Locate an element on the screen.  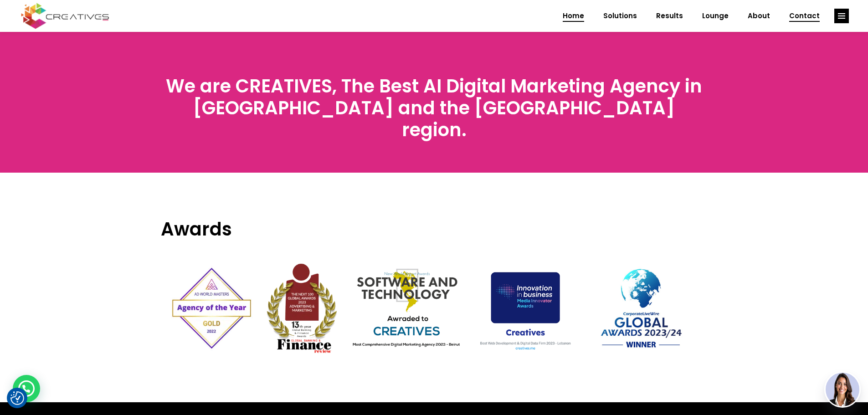
a: Solutions is located at coordinates (620, 16).